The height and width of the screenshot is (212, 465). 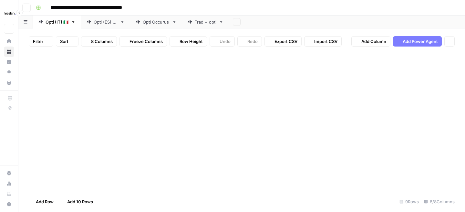 I want to click on span: 8 Columns, so click(x=102, y=41).